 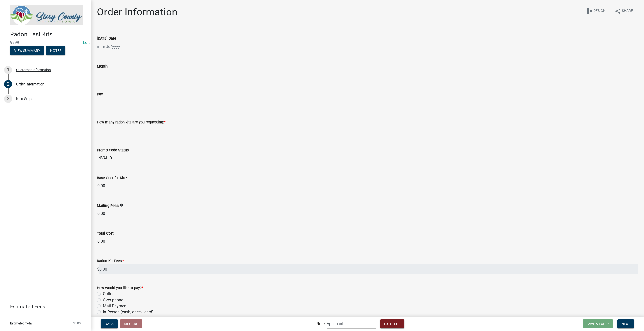 I want to click on span: Back, so click(x=109, y=324).